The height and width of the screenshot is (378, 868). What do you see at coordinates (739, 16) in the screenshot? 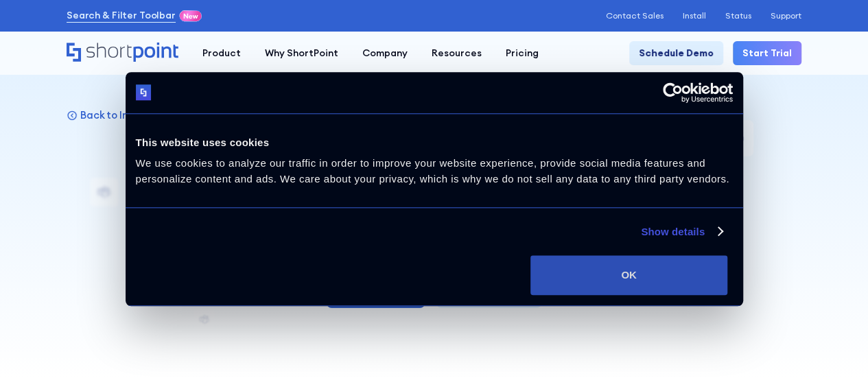
I see `a: Status` at bounding box center [739, 16].